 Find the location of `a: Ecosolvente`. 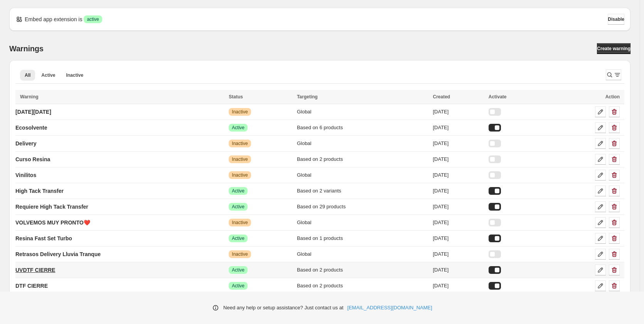

a: Ecosolvente is located at coordinates (31, 128).